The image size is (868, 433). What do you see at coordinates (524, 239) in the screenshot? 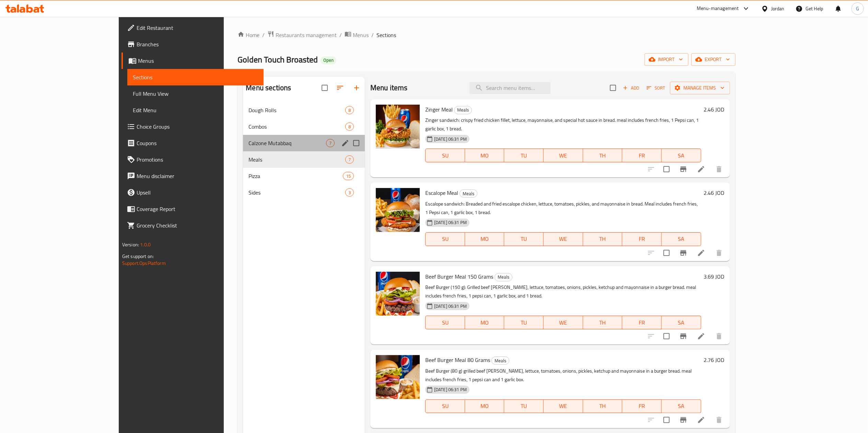
I see `button: TU` at bounding box center [524, 239].